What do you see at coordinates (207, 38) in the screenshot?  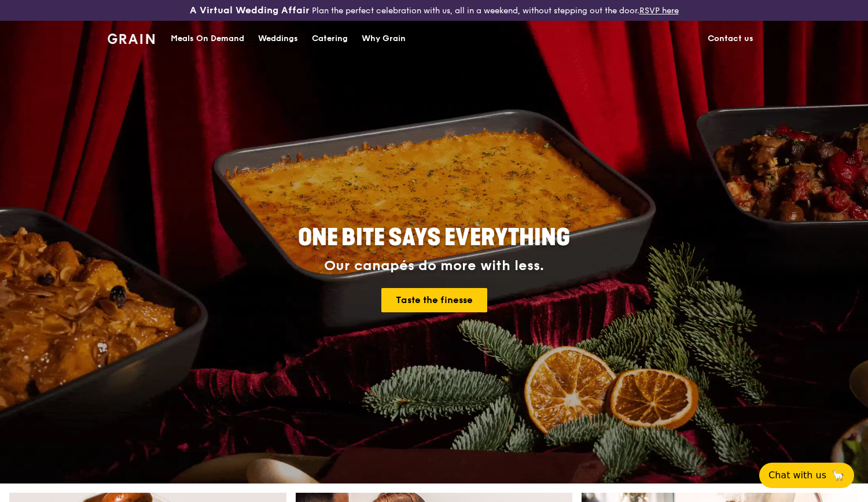 I see `div: Meals On Demand` at bounding box center [207, 38].